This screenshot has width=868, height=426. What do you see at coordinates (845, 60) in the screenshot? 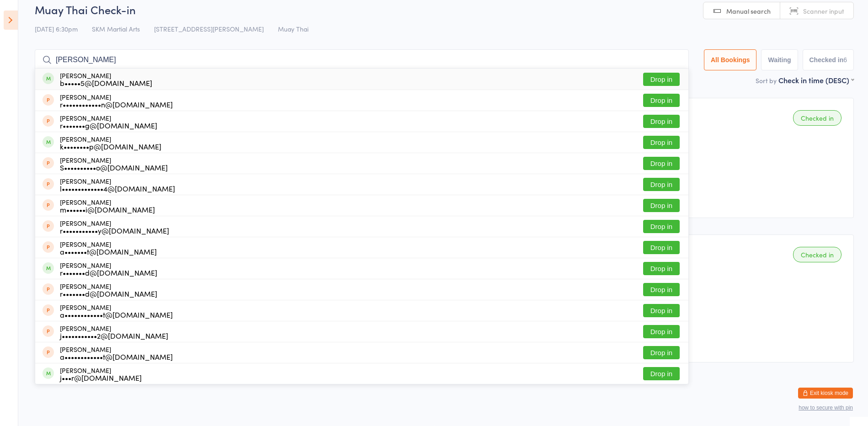
I see `div: 6` at bounding box center [845, 60].